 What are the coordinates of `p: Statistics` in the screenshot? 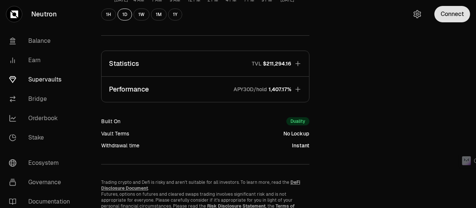 It's located at (124, 64).